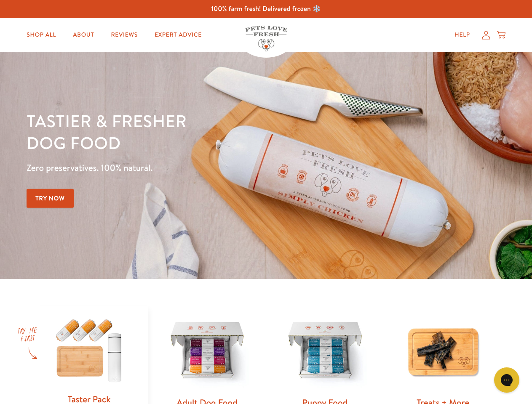 Image resolution: width=532 pixels, height=404 pixels. Describe the element at coordinates (83, 35) in the screenshot. I see `a: About` at that location.